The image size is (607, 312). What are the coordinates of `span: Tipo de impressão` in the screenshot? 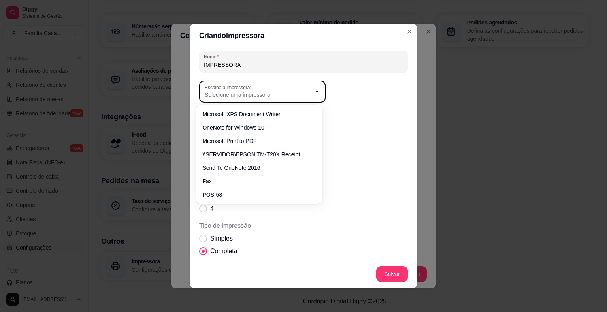 It's located at (303, 226).